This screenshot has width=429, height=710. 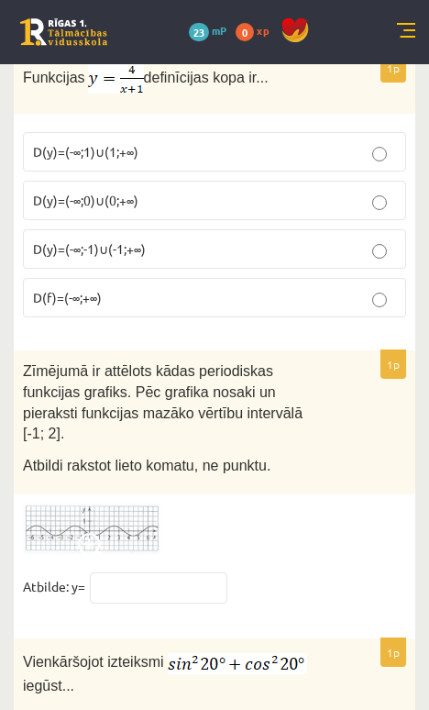 I want to click on span: D(y)=(-∞;1)∪(1;+∞), so click(x=85, y=151).